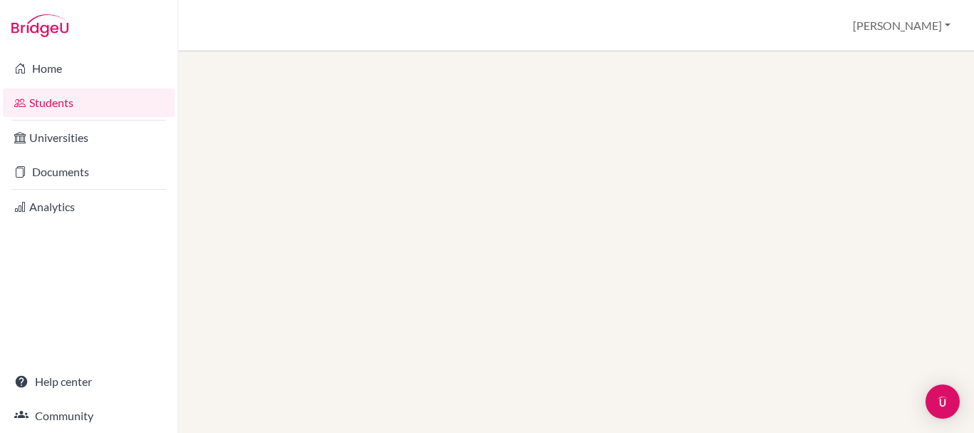 The image size is (974, 433). What do you see at coordinates (40, 26) in the screenshot?
I see `img: Bridge-U` at bounding box center [40, 26].